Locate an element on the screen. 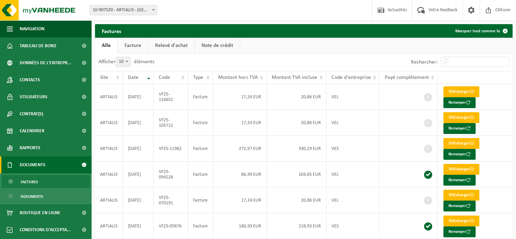  span: Payé complètement is located at coordinates (407, 77).